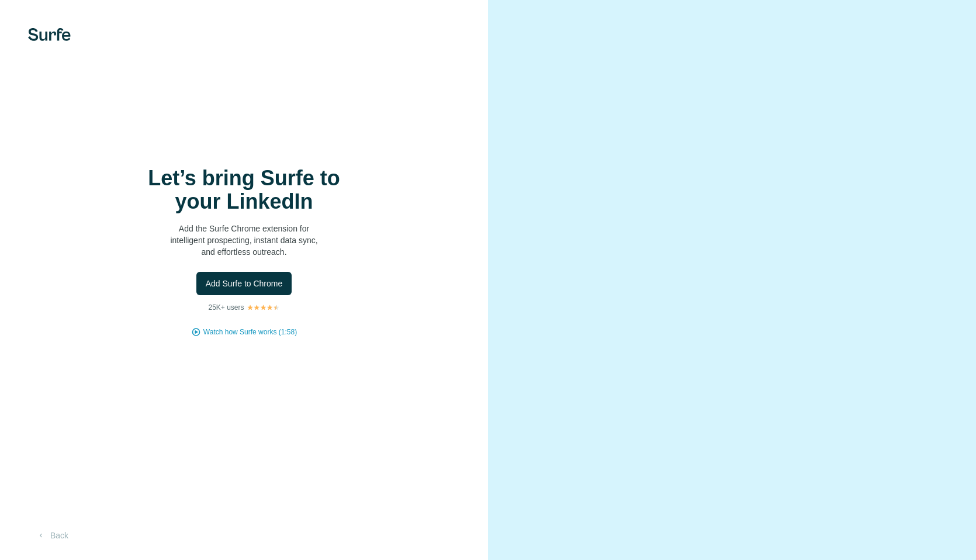  What do you see at coordinates (245, 190) in the screenshot?
I see `h1: Let’s bring Surfe to your LinkedIn` at bounding box center [245, 190].